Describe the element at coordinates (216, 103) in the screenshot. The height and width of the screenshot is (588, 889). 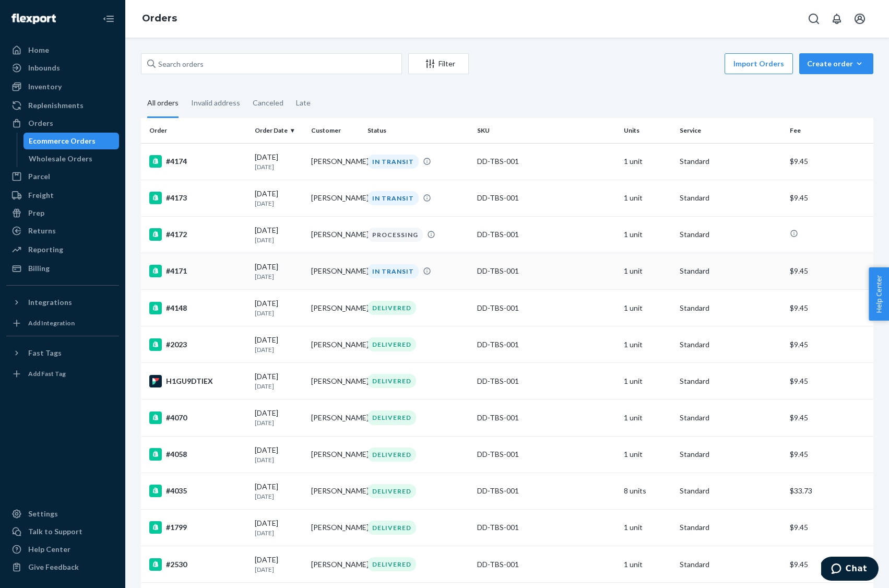
I see `div: Invalid address` at that location.